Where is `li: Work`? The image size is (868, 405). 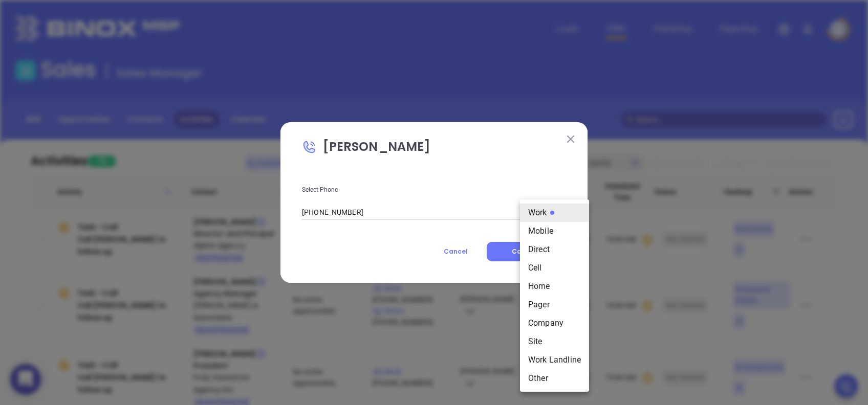 li: Work is located at coordinates (554, 213).